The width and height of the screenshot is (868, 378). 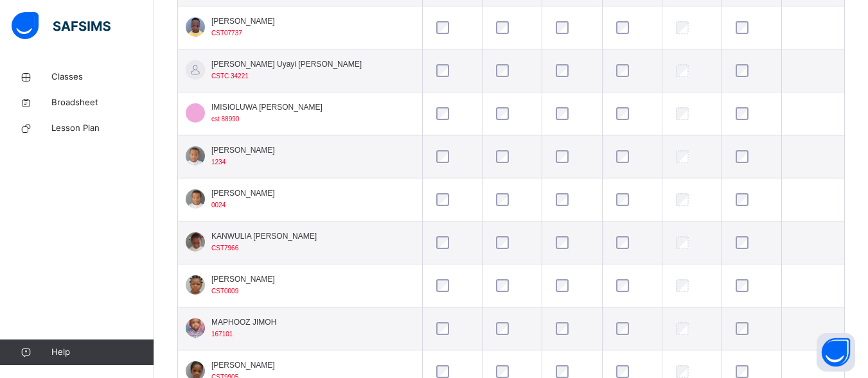 I want to click on span: Classes, so click(x=103, y=77).